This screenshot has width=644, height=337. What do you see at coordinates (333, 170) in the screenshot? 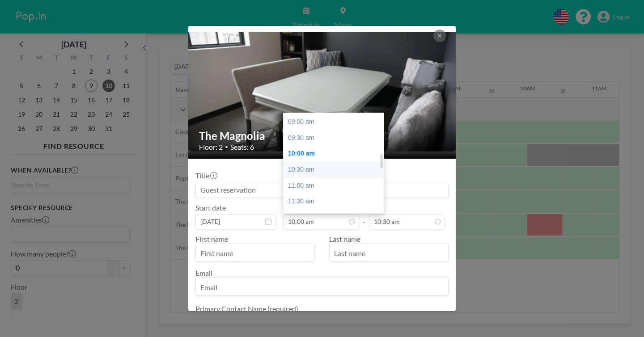
I see `div: 10:30 am` at bounding box center [333, 170].